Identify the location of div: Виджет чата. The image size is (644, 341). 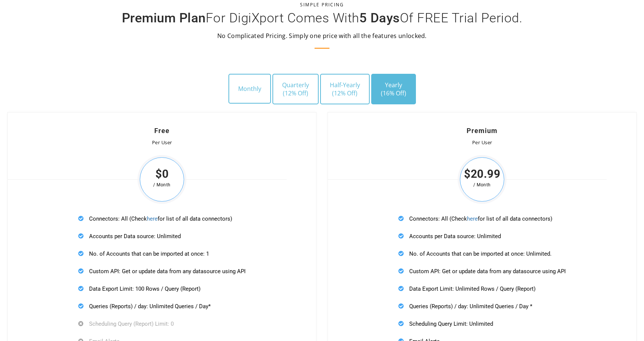
(626, 323).